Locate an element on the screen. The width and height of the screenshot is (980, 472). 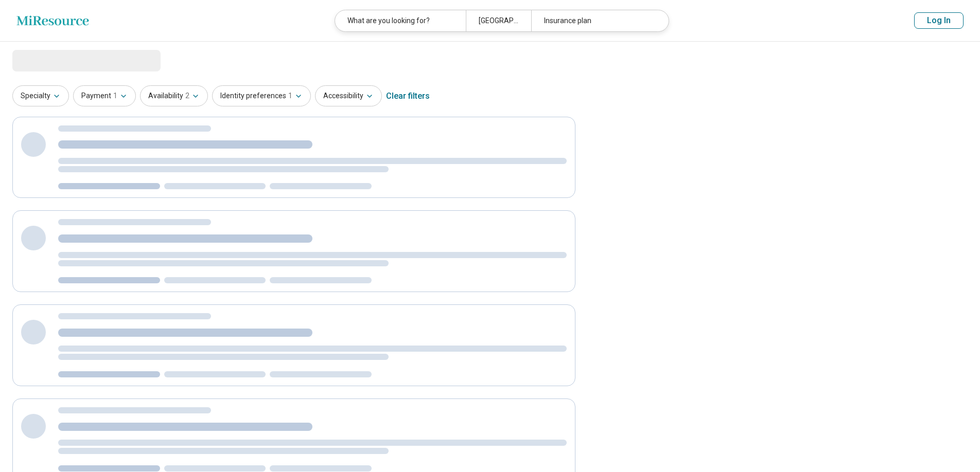
button: Identity preferences1 is located at coordinates (262, 95).